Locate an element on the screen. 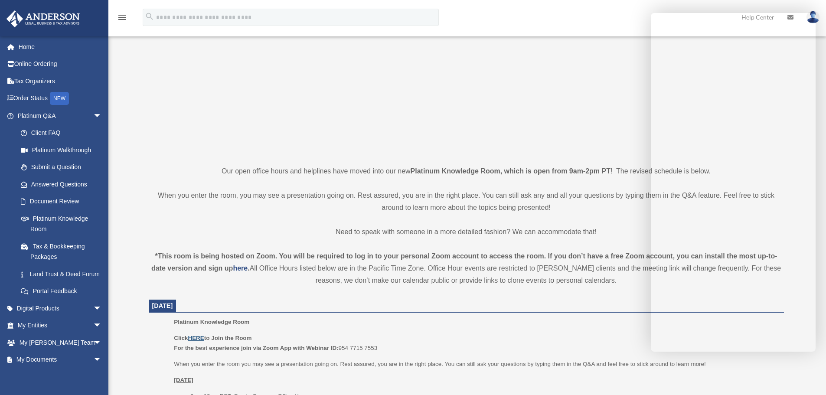 The height and width of the screenshot is (395, 826). a: Online Ordering is located at coordinates (60, 64).